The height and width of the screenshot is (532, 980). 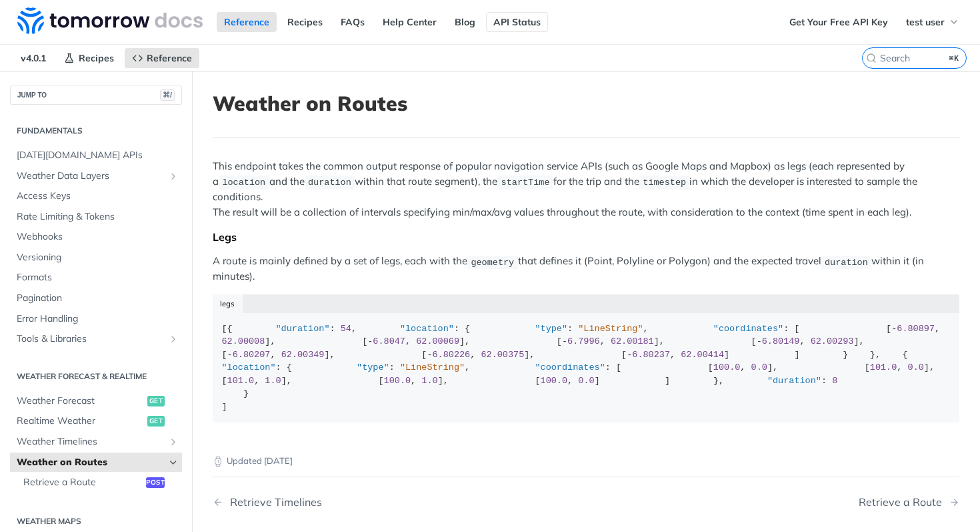 What do you see at coordinates (373, 367) in the screenshot?
I see `span: "type"` at bounding box center [373, 367].